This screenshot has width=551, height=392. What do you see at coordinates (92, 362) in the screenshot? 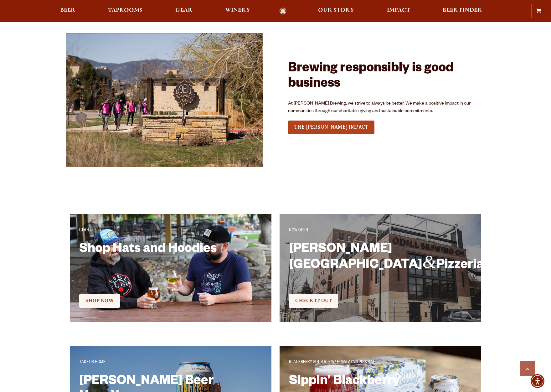
I see `span: TAKE US HOME` at bounding box center [92, 362].